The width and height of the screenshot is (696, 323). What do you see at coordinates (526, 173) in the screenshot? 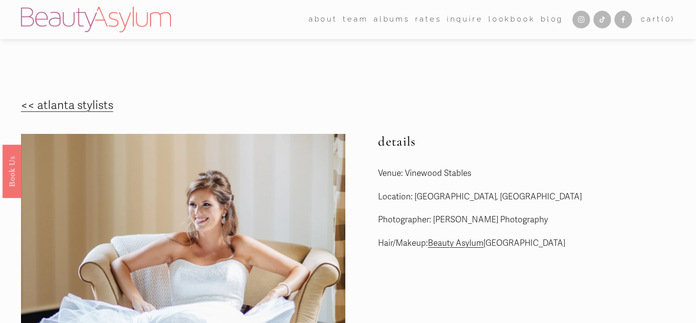
I see `p: Venue: Vinewood Stables` at bounding box center [526, 173].